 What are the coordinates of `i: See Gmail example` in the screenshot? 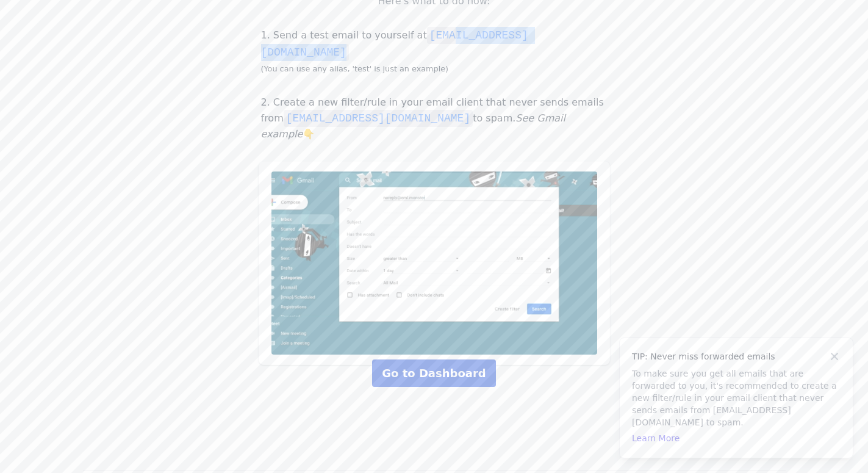 It's located at (413, 126).